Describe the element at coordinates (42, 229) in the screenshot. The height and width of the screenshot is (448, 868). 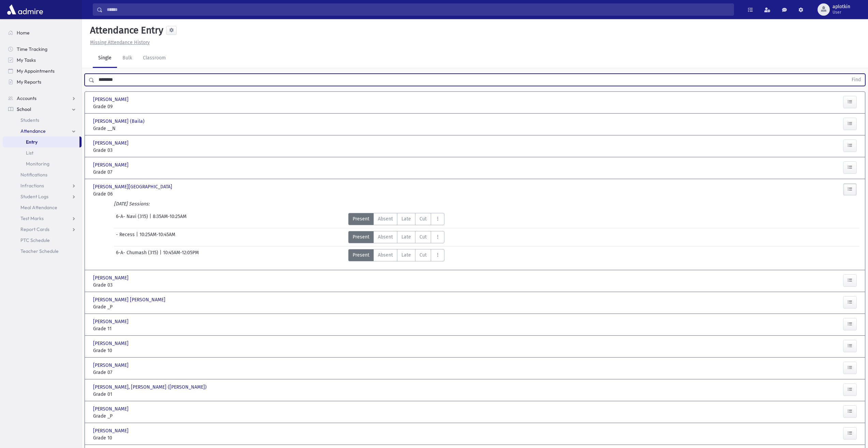
I see `a: Report Cards` at that location.